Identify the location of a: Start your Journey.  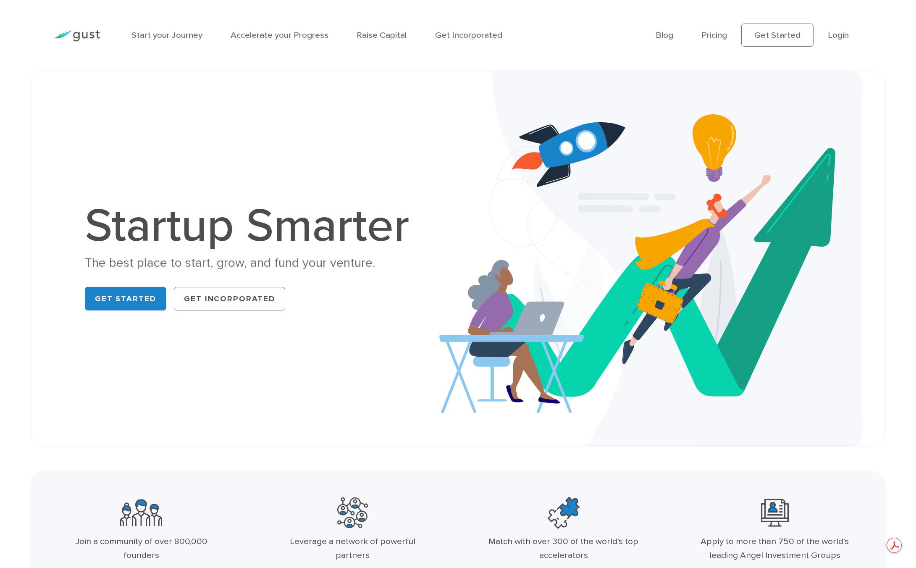
(167, 35).